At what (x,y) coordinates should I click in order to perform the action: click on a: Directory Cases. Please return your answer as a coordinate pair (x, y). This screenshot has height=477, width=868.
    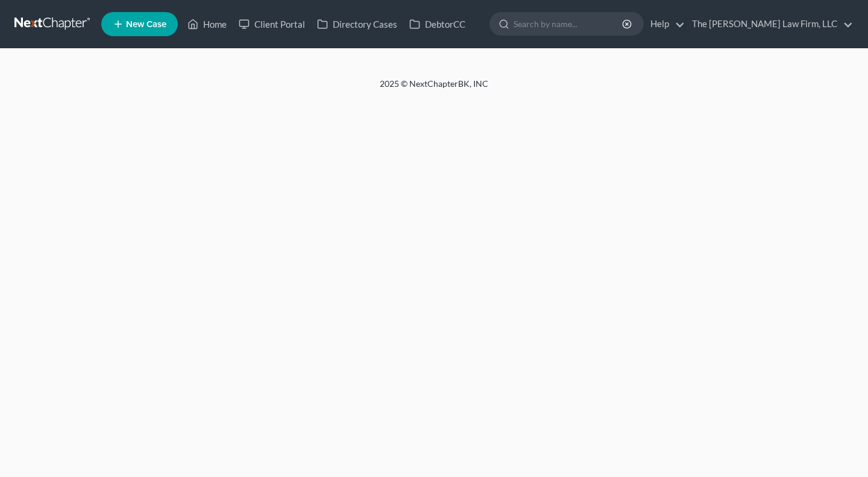
    Looking at the image, I should click on (357, 24).